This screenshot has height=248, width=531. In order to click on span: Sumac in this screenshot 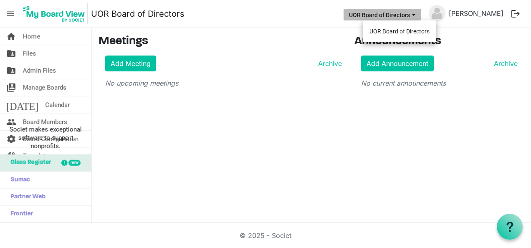, I will do `click(18, 180)`.